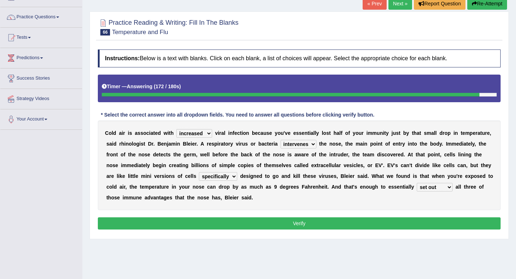 This screenshot has width=516, height=279. Describe the element at coordinates (105, 32) in the screenshot. I see `span: 66` at that location.